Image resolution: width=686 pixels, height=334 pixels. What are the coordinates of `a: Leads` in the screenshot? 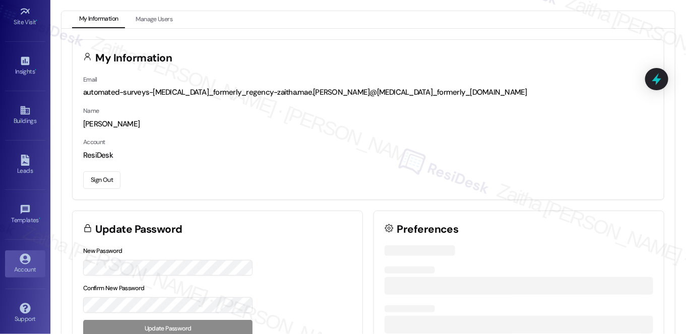 It's located at (25, 165).